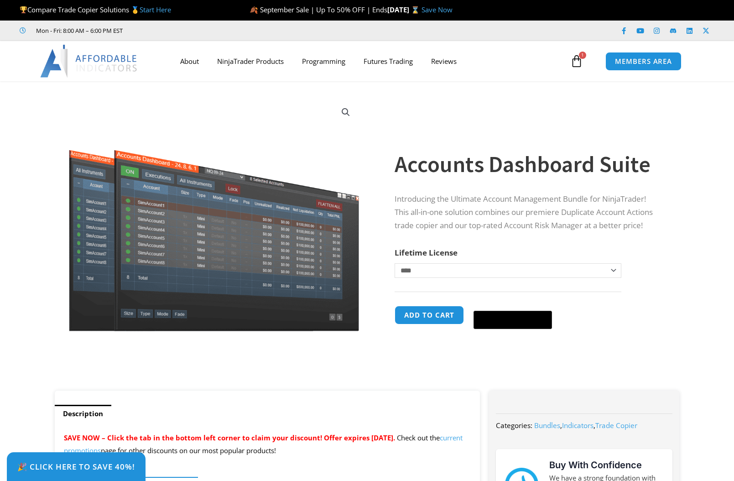 This screenshot has height=481, width=734. What do you see at coordinates (577, 61) in the screenshot?
I see `a: 1` at bounding box center [577, 61].